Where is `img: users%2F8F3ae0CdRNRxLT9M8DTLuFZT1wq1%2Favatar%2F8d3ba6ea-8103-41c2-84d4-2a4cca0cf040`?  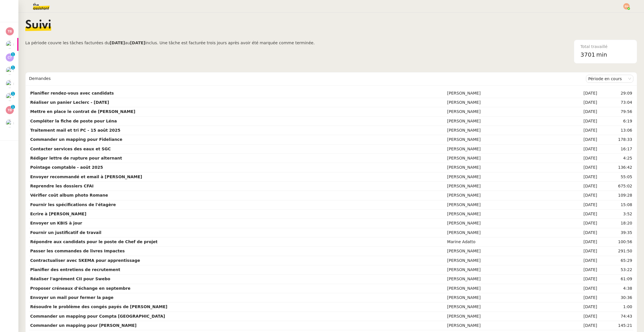
img: users%2F8F3ae0CdRNRxLT9M8DTLuFZT1wq1%2Favatar%2F8d3ba6ea-8103-41c2-84d4-2a4cca0cf040 is located at coordinates (10, 70).